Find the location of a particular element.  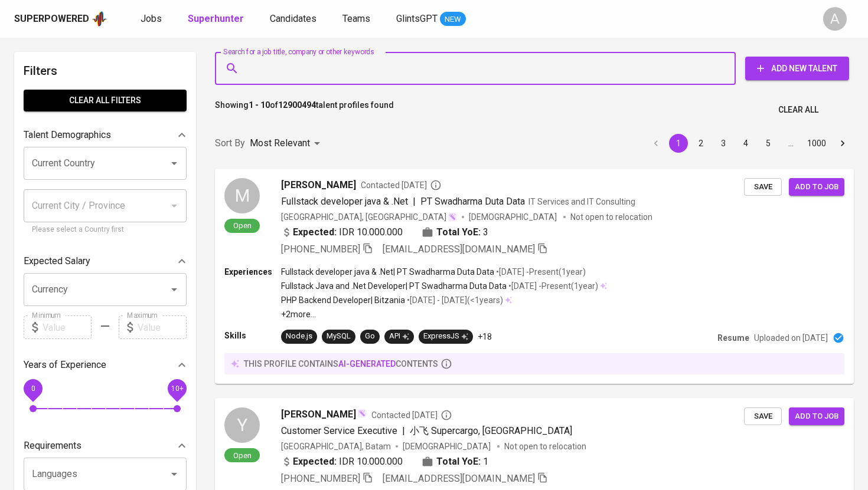

p: Fullstack developer java & .Net | PT Swadharma Duta Data is located at coordinates (387, 272).